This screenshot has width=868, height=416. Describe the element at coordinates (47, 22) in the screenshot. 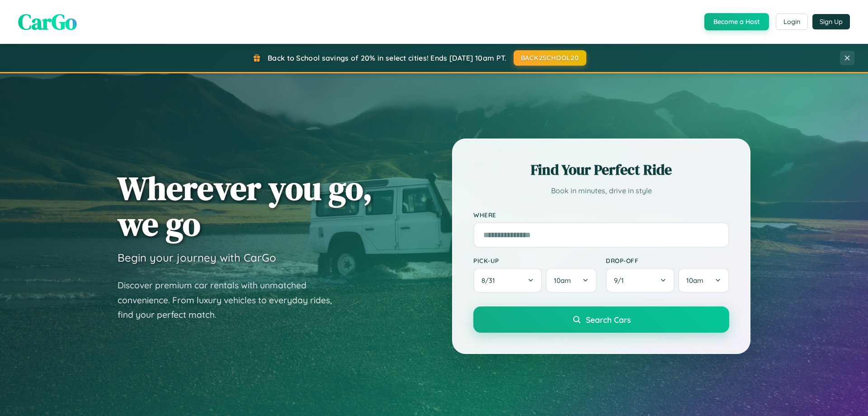

I see `span: CarGo` at that location.